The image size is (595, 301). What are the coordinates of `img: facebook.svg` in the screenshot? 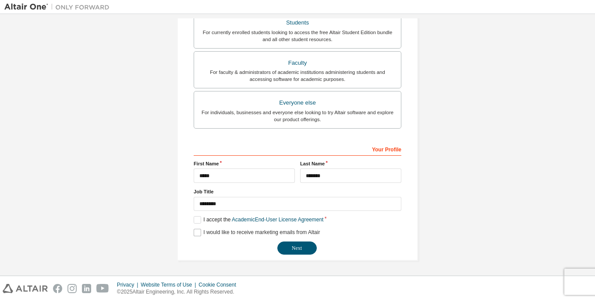 It's located at (57, 289).